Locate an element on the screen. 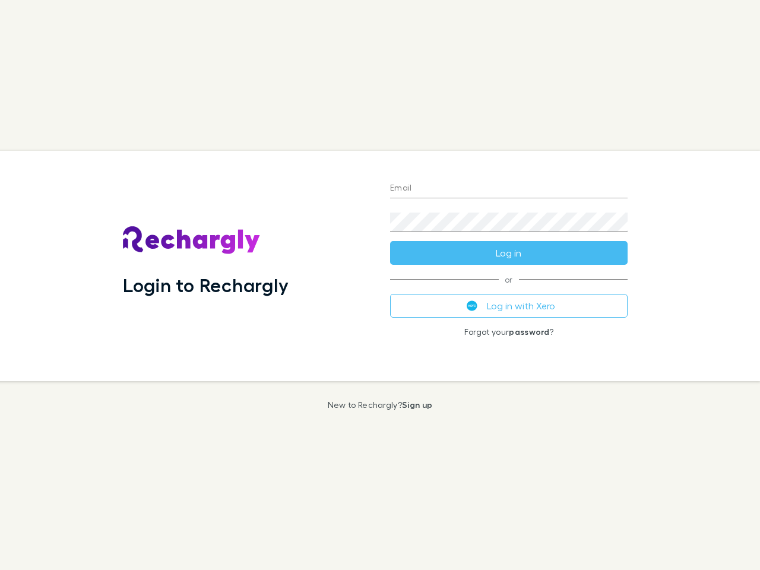  button: Log in with Xero is located at coordinates (509, 306).